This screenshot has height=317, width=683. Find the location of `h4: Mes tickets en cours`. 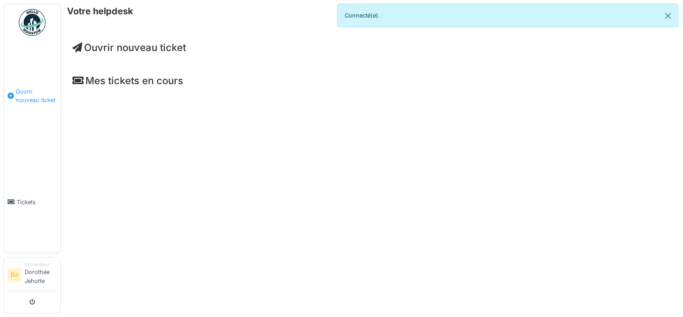

h4: Mes tickets en cours is located at coordinates (372, 81).